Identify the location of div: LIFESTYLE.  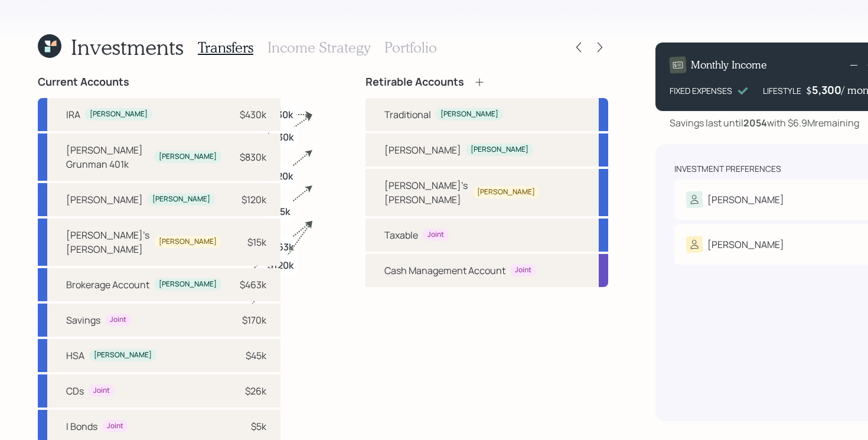
(782, 90).